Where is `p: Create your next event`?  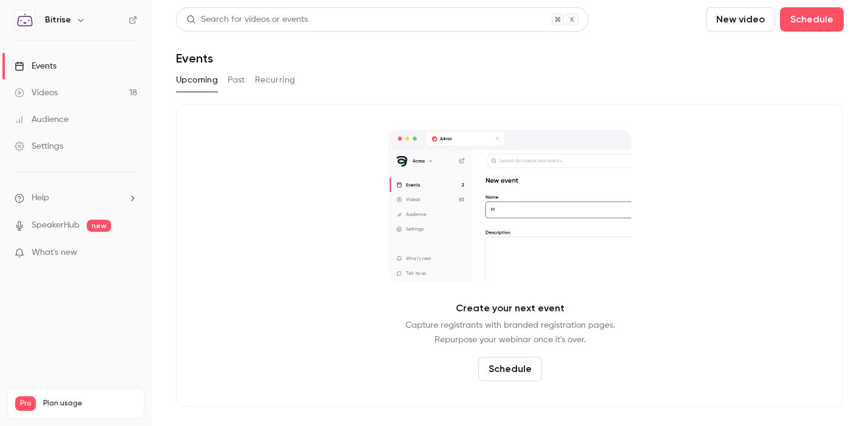 p: Create your next event is located at coordinates (510, 308).